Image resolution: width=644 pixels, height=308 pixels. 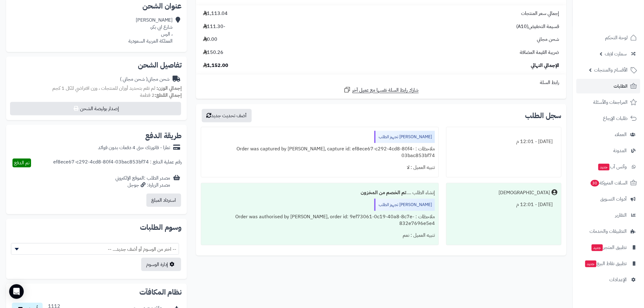 What do you see at coordinates (161, 265) in the screenshot?
I see `a: إدارة الوسوم` at bounding box center [161, 265].